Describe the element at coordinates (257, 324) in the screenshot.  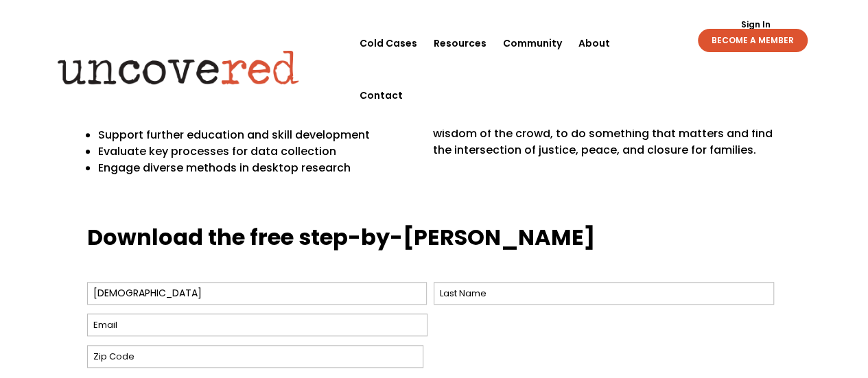
I see `input: Email` at that location.